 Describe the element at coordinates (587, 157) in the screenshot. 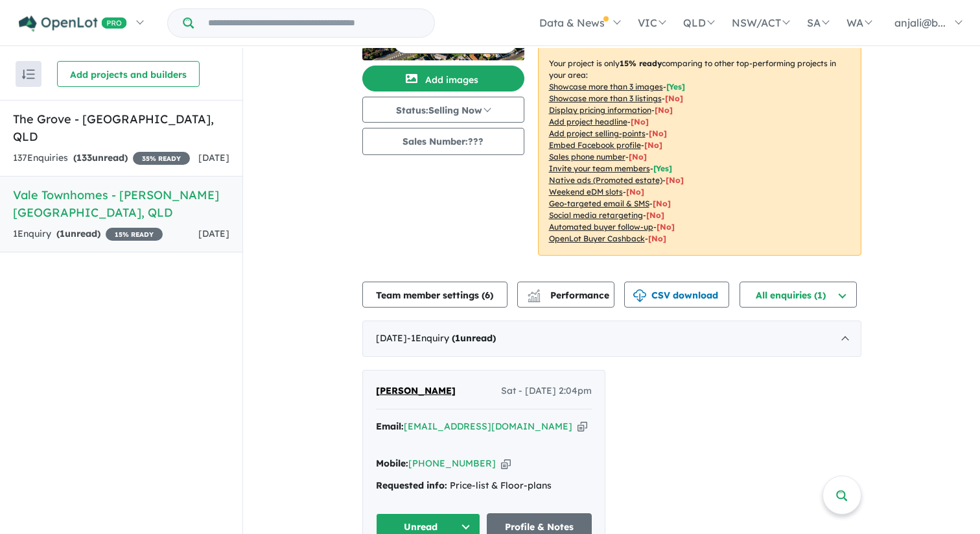

I see `u: Sales phone number` at that location.